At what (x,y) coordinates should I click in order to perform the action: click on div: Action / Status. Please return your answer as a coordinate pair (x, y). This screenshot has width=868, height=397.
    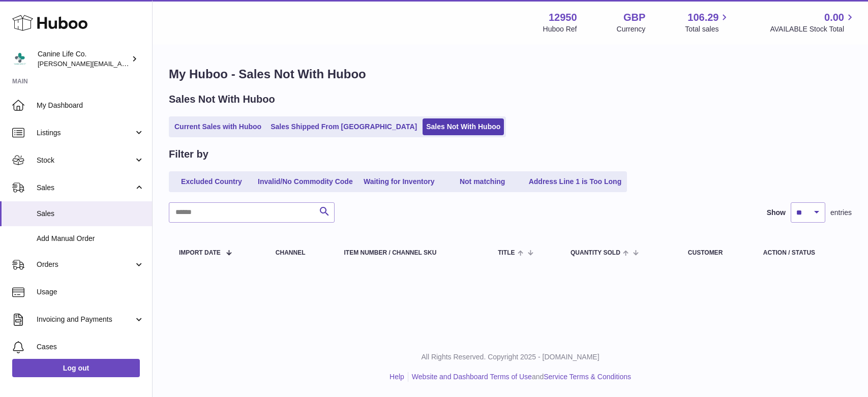
    Looking at the image, I should click on (802, 253).